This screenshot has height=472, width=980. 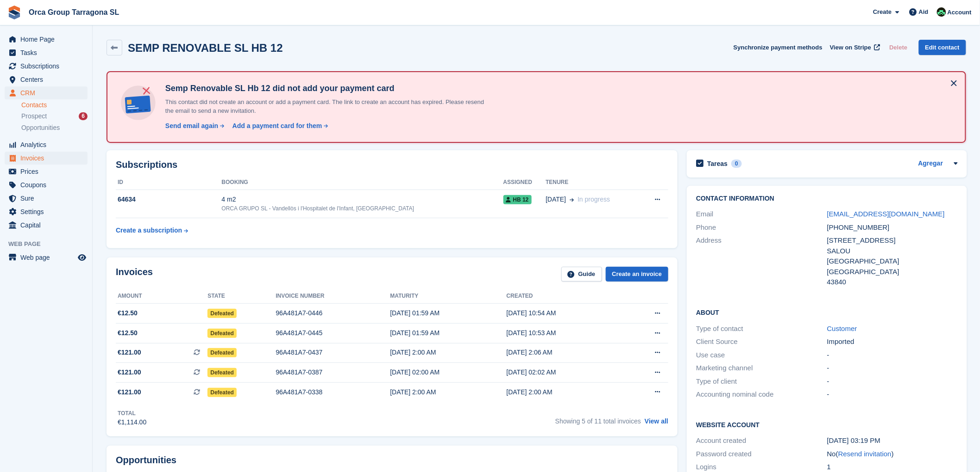 What do you see at coordinates (14, 12) in the screenshot?
I see `img: stora-icon-8386f47178a22dfd0bd8f6a31ec36ba5ce8667c1dd55bd0f319d3a0aa187defe.svg` at bounding box center [14, 12].